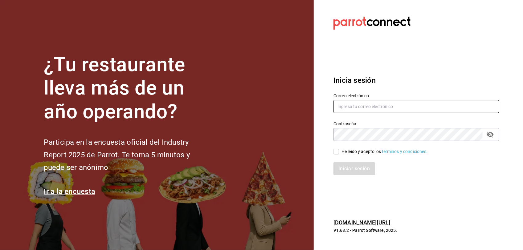  I want to click on input: Ingresa tu correo electrónico, so click(416, 107).